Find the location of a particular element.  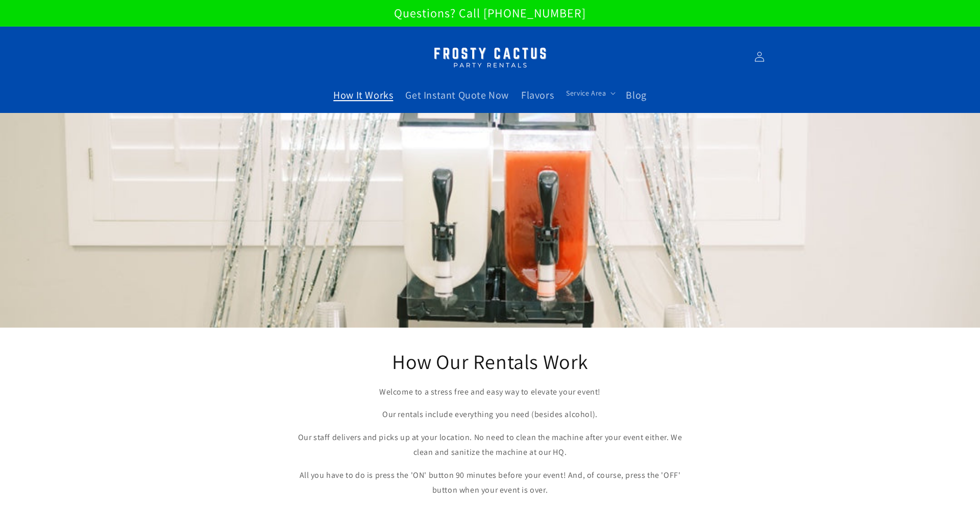

span: Flavors is located at coordinates (538, 95).